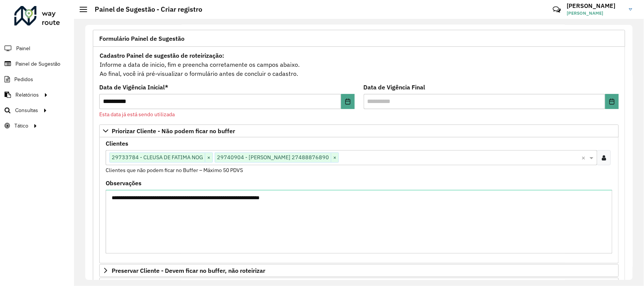  I want to click on span: Formulário Painel de Sugestão, so click(142, 38).